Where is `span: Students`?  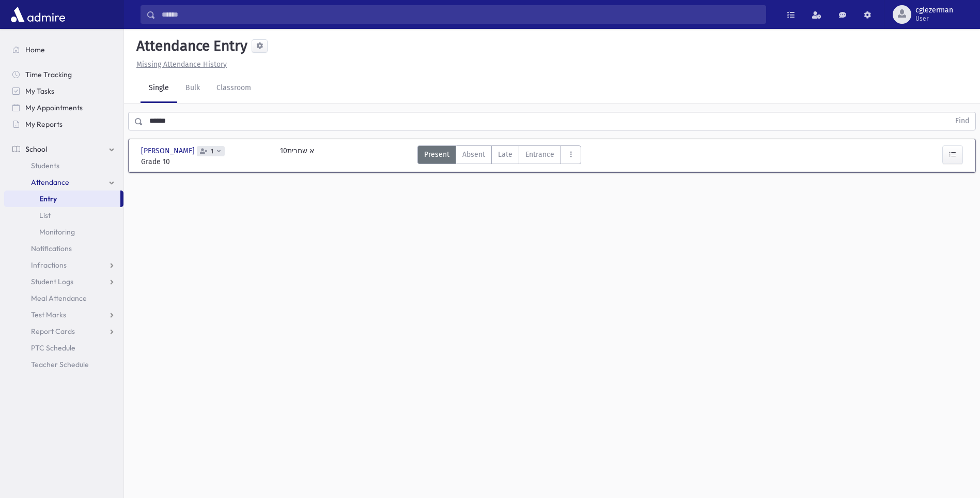
span: Students is located at coordinates (45, 166).